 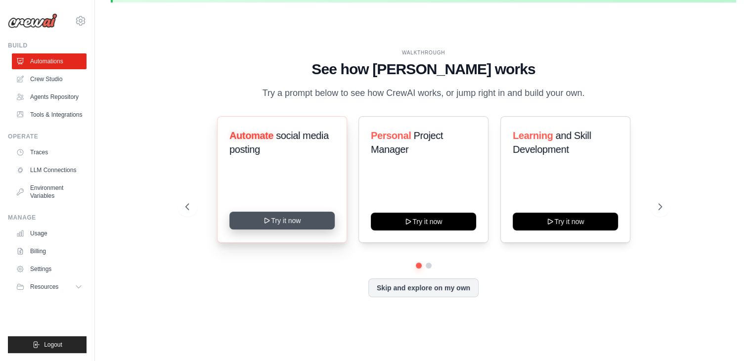 What do you see at coordinates (49, 251) in the screenshot?
I see `a: Billing` at bounding box center [49, 251].